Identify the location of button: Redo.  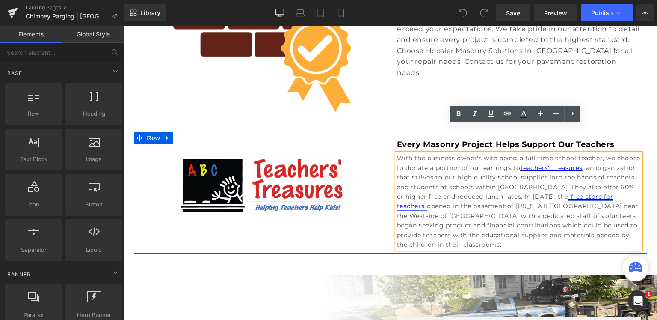
(484, 13).